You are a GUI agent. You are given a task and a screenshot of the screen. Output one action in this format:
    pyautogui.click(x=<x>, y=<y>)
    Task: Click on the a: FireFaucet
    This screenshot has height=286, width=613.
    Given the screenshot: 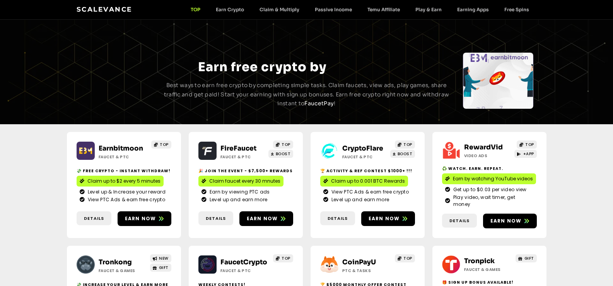 What is the action you would take?
    pyautogui.click(x=238, y=148)
    